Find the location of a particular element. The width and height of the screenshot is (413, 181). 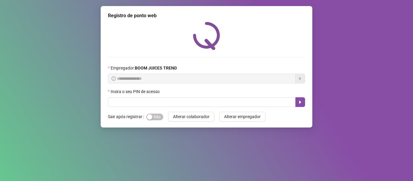

button: Alterar empregador is located at coordinates (242, 117).